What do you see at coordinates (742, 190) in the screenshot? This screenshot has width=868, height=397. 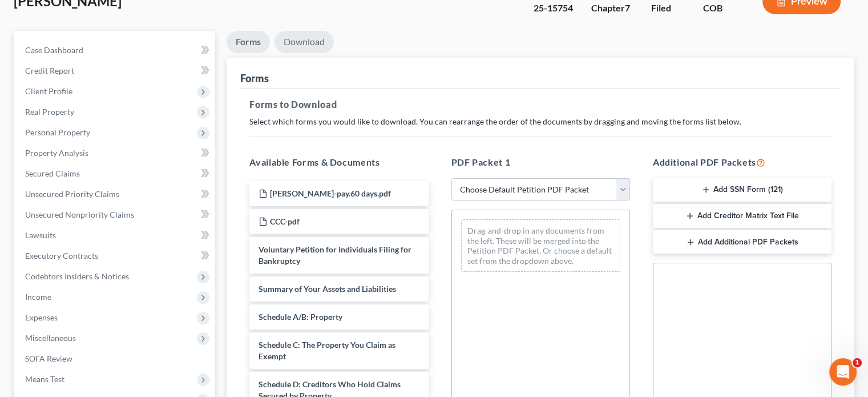 I see `button: Add SSN Form (121)` at bounding box center [742, 190].